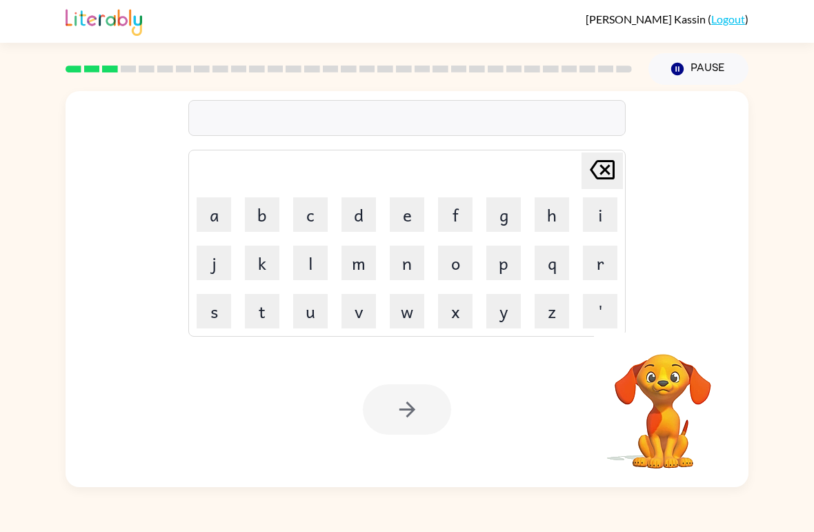  What do you see at coordinates (359, 215) in the screenshot?
I see `button: d` at bounding box center [359, 215].